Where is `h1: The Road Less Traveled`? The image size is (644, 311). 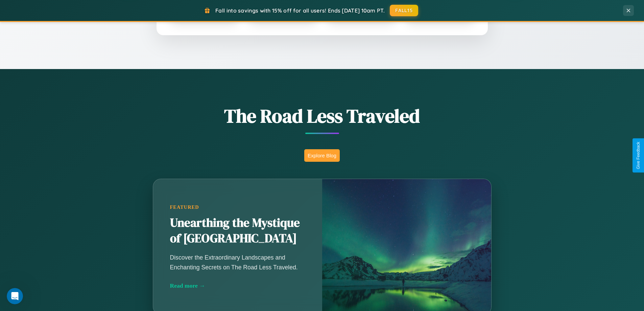 h1: The Road Less Traveled is located at coordinates (322, 116).